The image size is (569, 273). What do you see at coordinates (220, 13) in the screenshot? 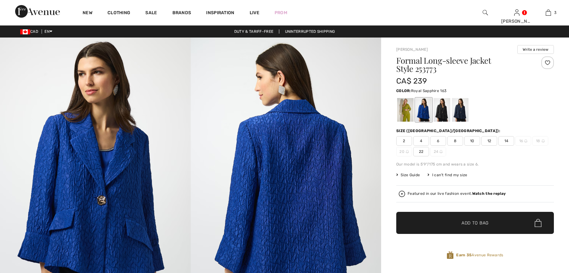
I see `span: Inspiration` at bounding box center [220, 13].